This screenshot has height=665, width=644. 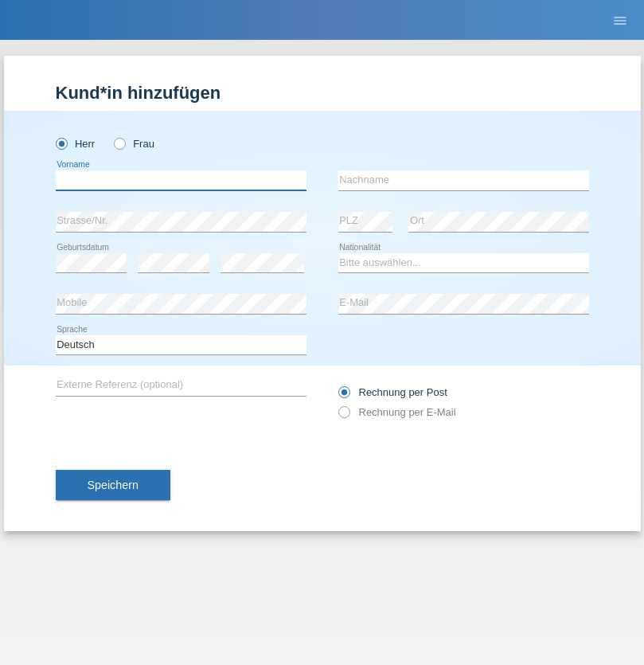 What do you see at coordinates (323, 92) in the screenshot?
I see `h1: Kund*in hinzufügen` at bounding box center [323, 92].